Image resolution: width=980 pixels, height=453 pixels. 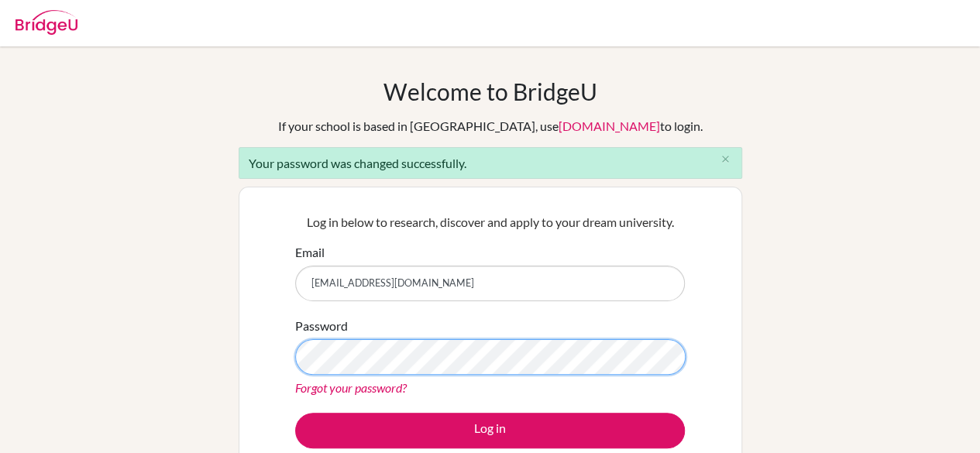 I want to click on h1: Welcome to BridgeU, so click(x=490, y=91).